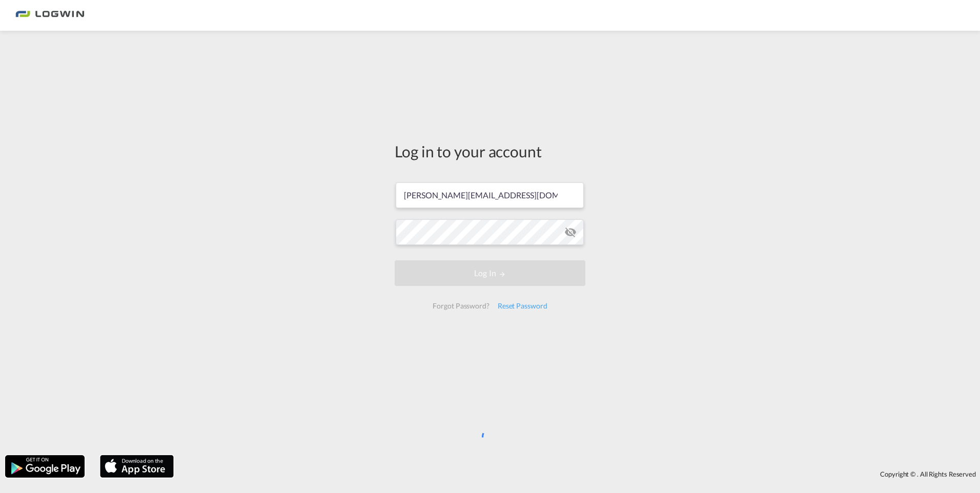 This screenshot has height=493, width=980. Describe the element at coordinates (490, 274) in the screenshot. I see `button: LOGIN` at that location.